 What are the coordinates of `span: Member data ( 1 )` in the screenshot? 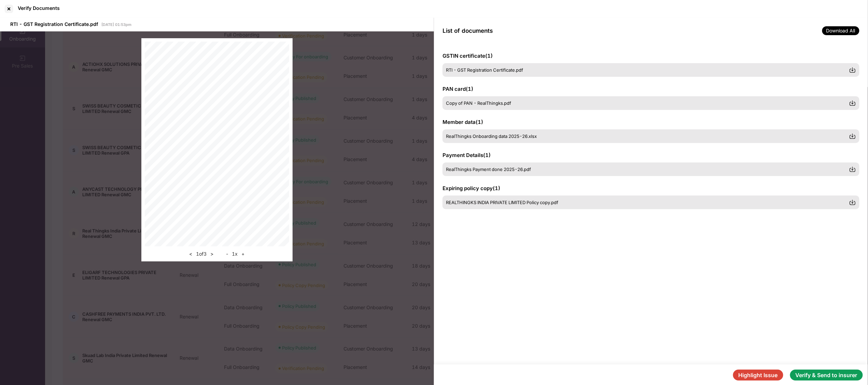 It's located at (462, 122).